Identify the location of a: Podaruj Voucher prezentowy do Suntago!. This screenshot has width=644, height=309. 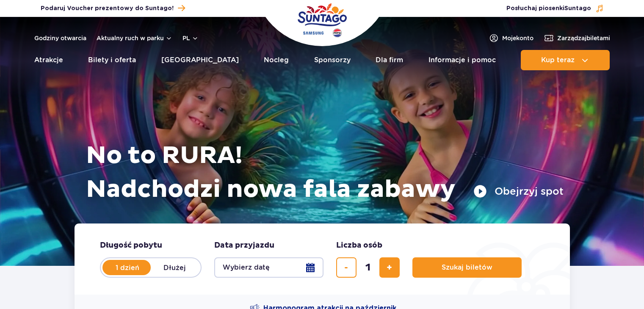
(113, 8).